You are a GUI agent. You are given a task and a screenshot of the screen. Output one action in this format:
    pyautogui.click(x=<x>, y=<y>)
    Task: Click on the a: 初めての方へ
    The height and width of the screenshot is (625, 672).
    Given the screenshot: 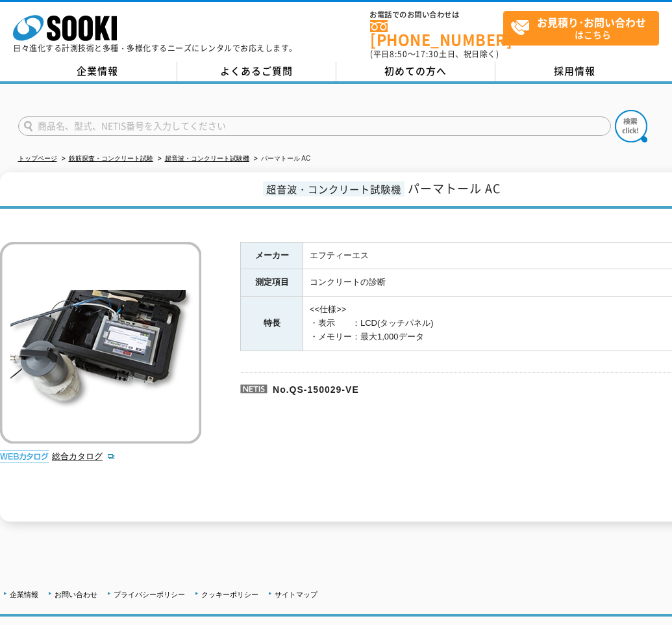 What is the action you would take?
    pyautogui.click(x=416, y=72)
    